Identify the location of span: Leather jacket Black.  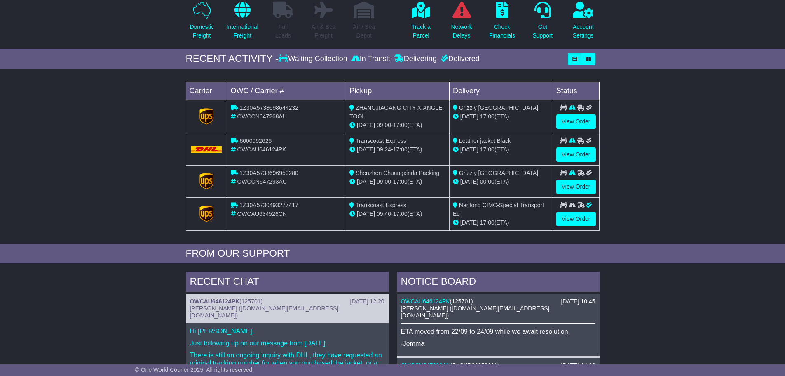
(485, 141).